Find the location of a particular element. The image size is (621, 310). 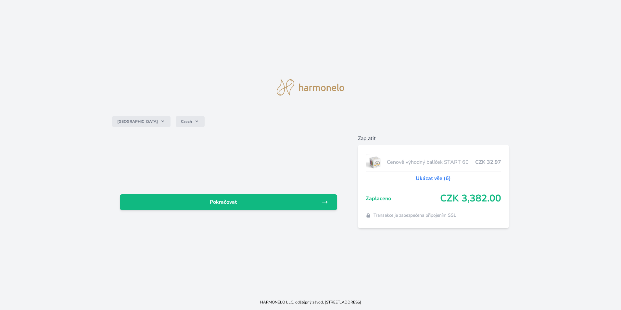

img: start.jpg is located at coordinates (375, 162).